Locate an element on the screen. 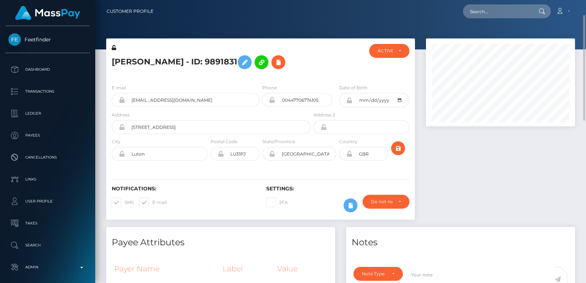  a: Payees is located at coordinates (48, 136).